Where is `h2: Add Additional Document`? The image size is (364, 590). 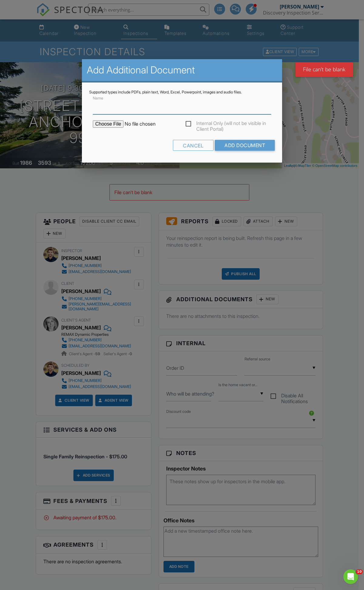 h2: Add Additional Document is located at coordinates (182, 70).